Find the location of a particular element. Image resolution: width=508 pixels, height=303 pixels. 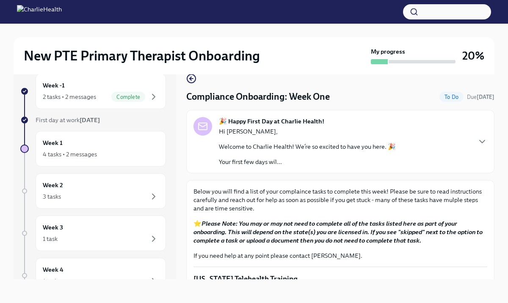

h3: 20% is located at coordinates (473, 56).